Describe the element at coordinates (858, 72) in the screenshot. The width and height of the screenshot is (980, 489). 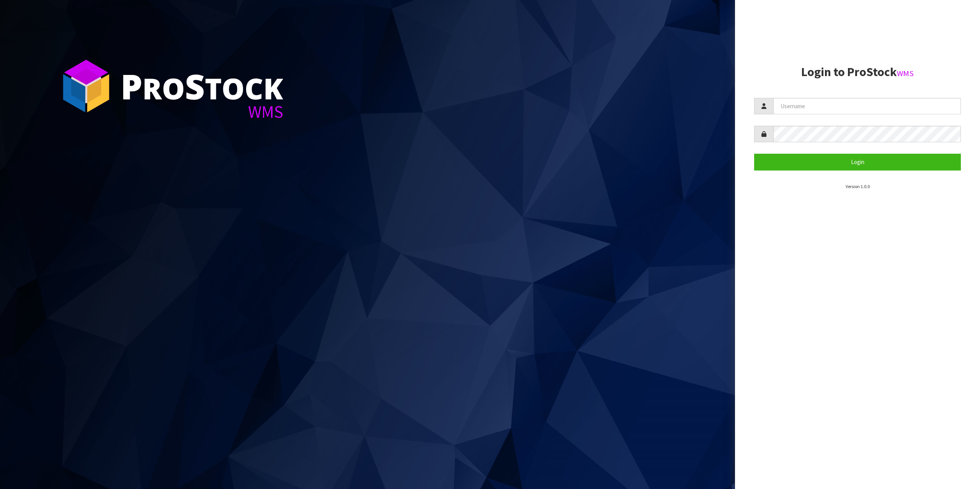
I see `h2: Login to ProStock` at that location.